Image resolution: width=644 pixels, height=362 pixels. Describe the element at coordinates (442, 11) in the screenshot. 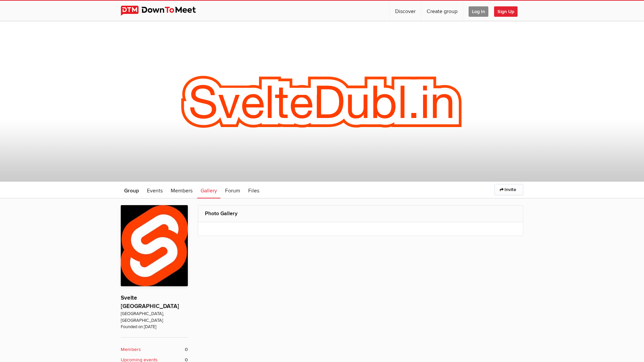

I see `a: Create group` at that location.